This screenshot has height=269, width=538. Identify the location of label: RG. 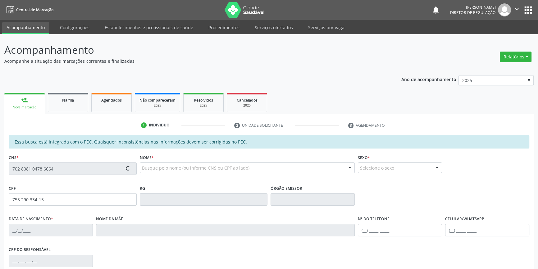
(142, 188).